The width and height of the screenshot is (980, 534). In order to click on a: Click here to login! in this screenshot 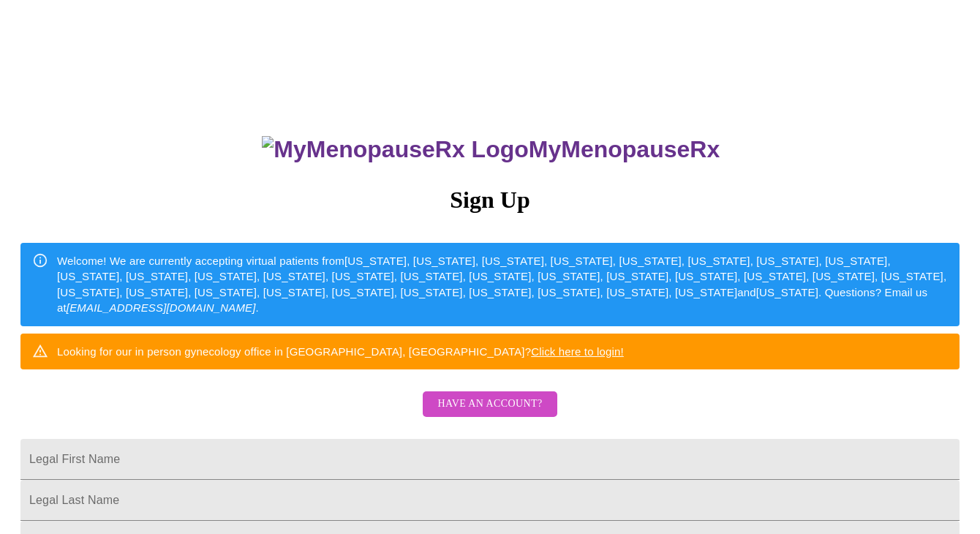, I will do `click(577, 351)`.